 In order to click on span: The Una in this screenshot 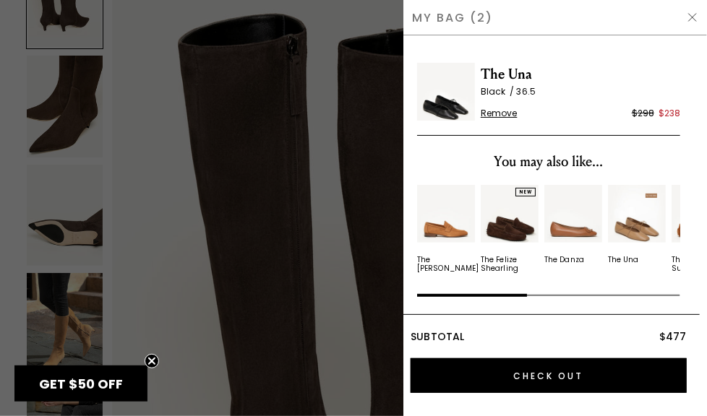, I will do `click(580, 74)`.